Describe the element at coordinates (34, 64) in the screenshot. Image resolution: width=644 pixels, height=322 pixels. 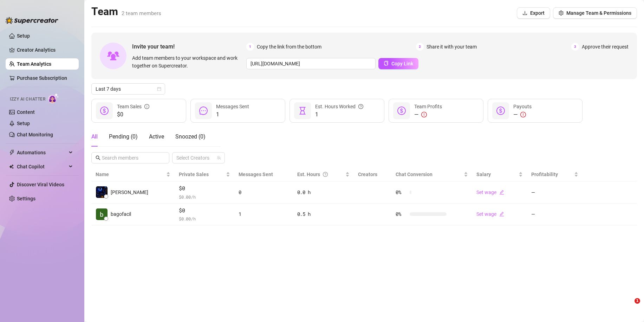
I see `a: Team Analytics` at that location.